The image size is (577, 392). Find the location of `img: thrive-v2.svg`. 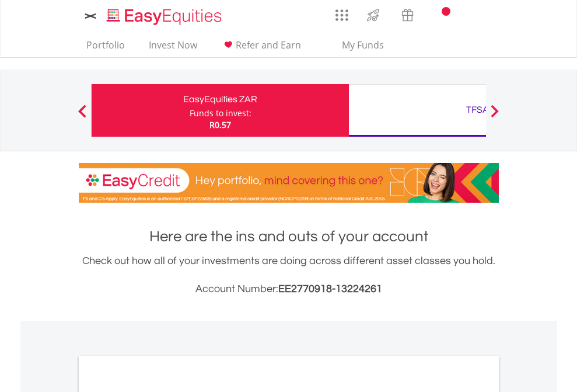

img: thrive-v2.svg is located at coordinates (373, 15).